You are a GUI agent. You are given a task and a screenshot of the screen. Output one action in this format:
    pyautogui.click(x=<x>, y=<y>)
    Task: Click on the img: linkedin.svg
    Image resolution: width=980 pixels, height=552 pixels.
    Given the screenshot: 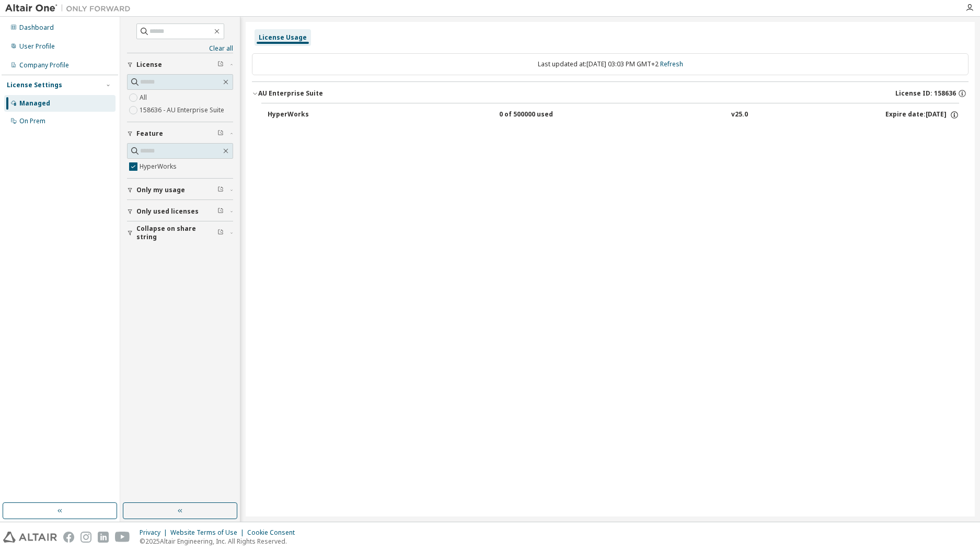 What is the action you would take?
    pyautogui.click(x=103, y=537)
    